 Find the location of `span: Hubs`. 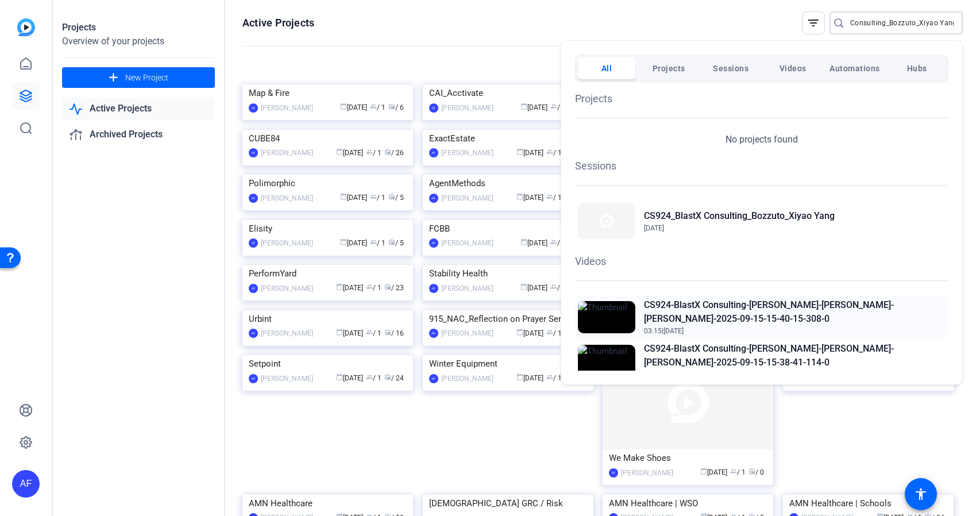

span: Hubs is located at coordinates (917, 69).